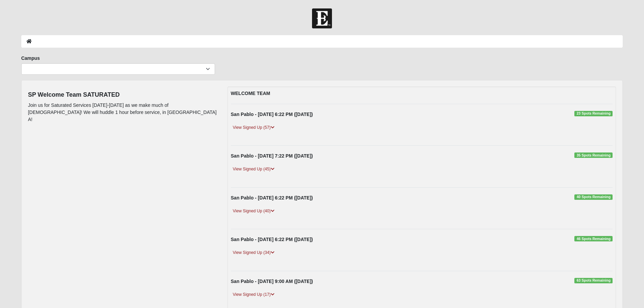 Image resolution: width=644 pixels, height=308 pixels. Describe the element at coordinates (251, 94) in the screenshot. I see `strong: WELCOME TEAM` at that location.